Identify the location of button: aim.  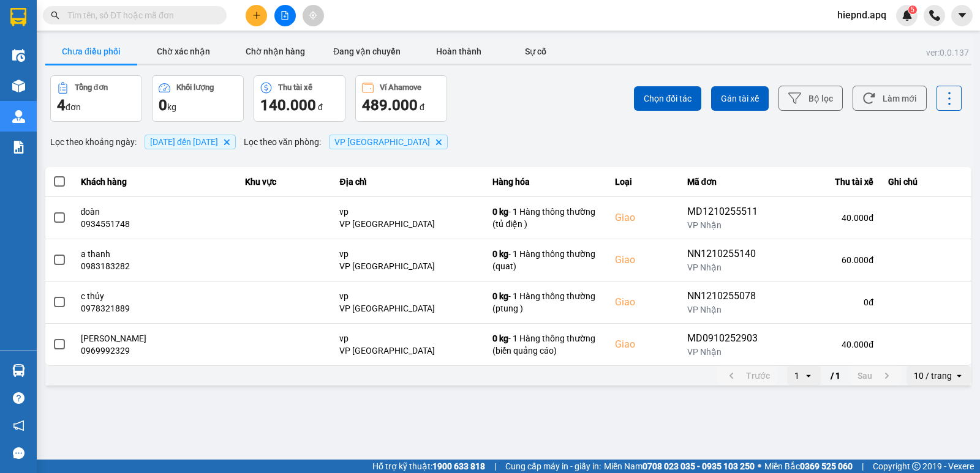
(313, 15).